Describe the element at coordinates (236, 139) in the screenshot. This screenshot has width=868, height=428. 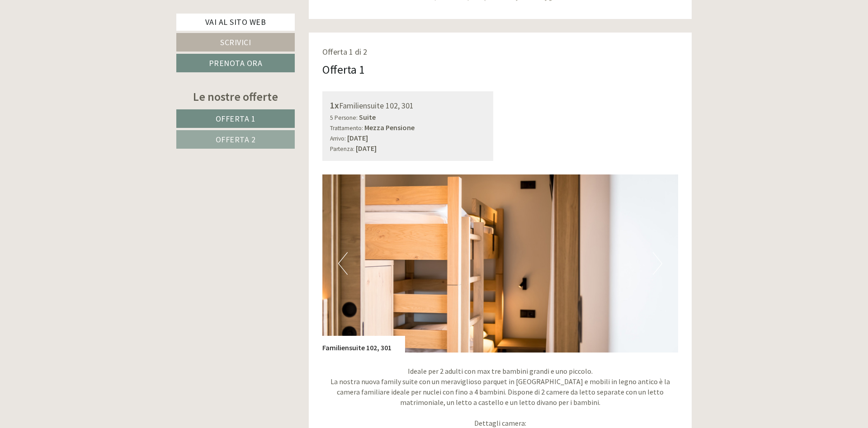
I see `span: Offerta 2` at that location.